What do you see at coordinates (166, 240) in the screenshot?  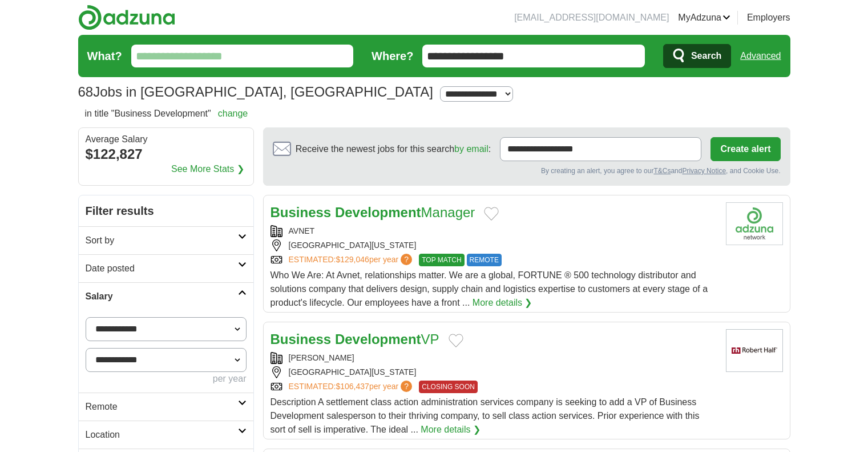 I see `a: Sort by` at bounding box center [166, 240].